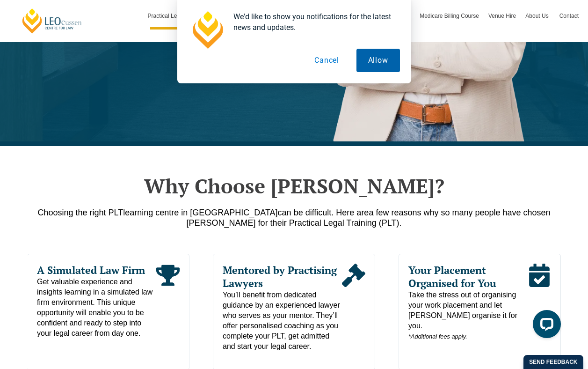 The height and width of the screenshot is (369, 588). Describe the element at coordinates (282, 321) in the screenshot. I see `span: You’ll benefit from dedicated guidance by an experienced lawyer who serves as your mentor. They’l...` at that location.